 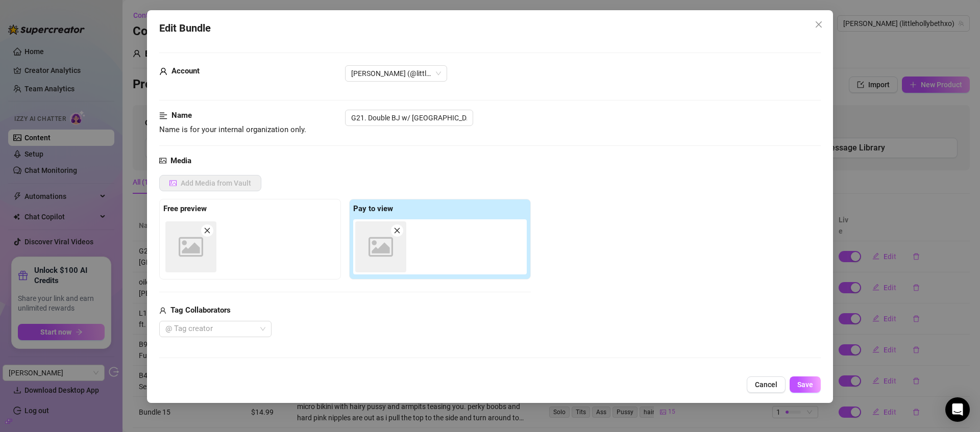 I want to click on button: Add Media from Vault, so click(x=210, y=183).